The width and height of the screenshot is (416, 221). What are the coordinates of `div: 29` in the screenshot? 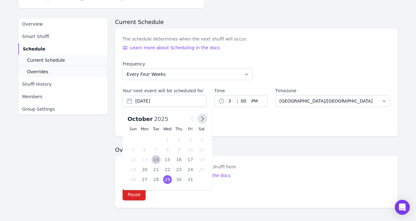 It's located at (167, 179).